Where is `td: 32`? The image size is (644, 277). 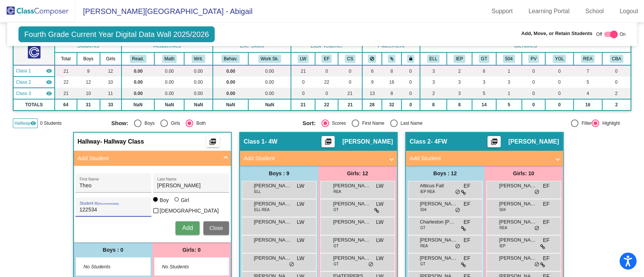 td: 32 is located at coordinates (391, 105).